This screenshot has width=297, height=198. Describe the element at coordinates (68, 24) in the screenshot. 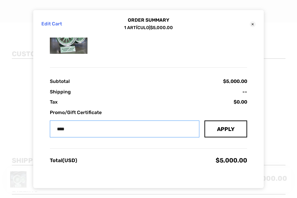

I see `a: Edit Cart` at that location.